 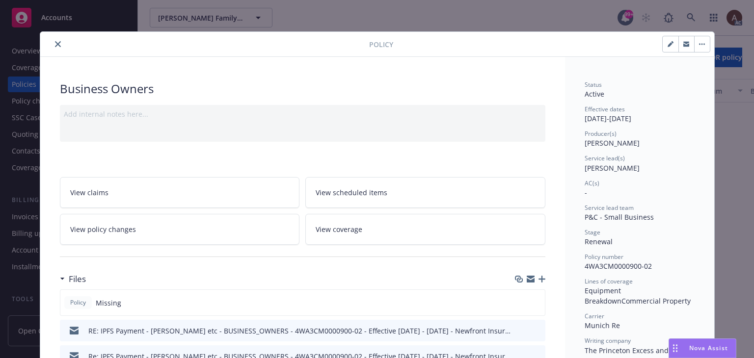 I want to click on span: Equipment Breakdown, so click(x=604, y=296).